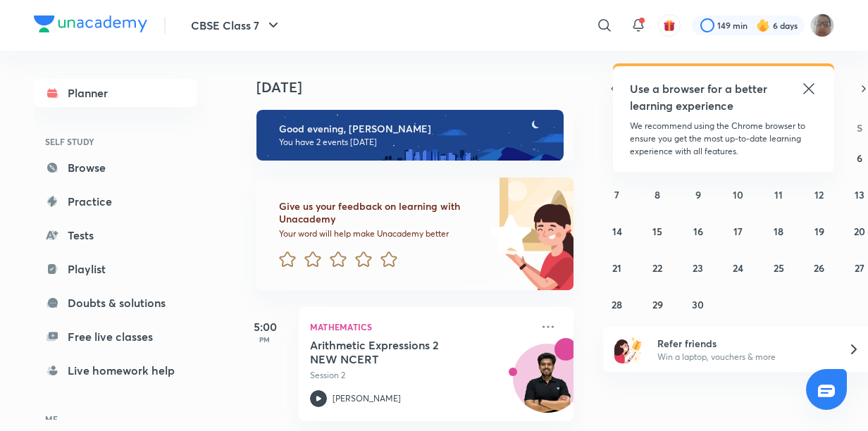  Describe the element at coordinates (616, 195) in the screenshot. I see `abbr: September 7, 2025` at that location.